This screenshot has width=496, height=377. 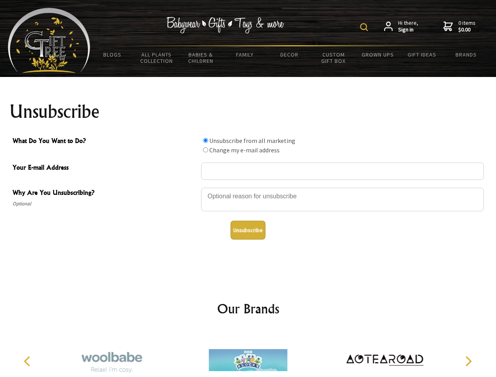 What do you see at coordinates (157, 58) in the screenshot?
I see `a: All Plants Collection` at bounding box center [157, 58].